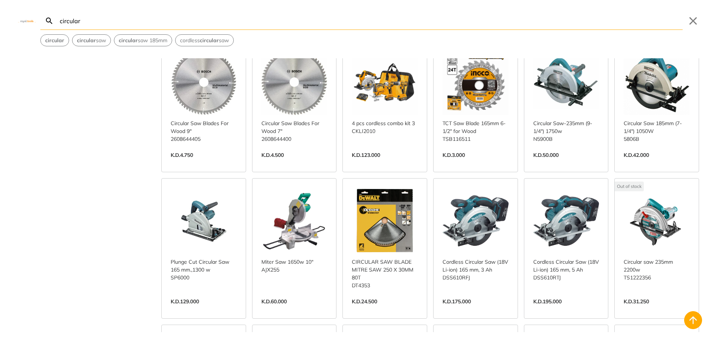  I want to click on div: Suggestion: circular saw, so click(91, 40).